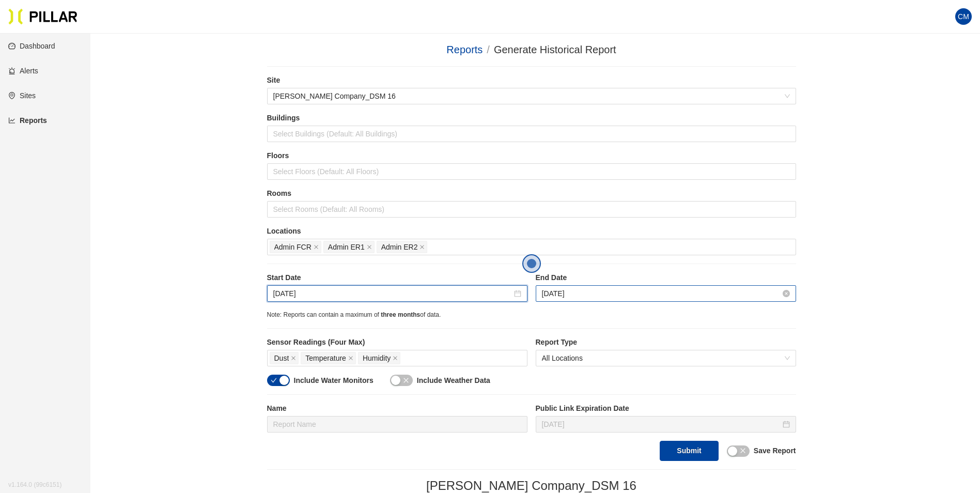 The height and width of the screenshot is (493, 980). Describe the element at coordinates (787, 294) in the screenshot. I see `span: close-circle` at that location.